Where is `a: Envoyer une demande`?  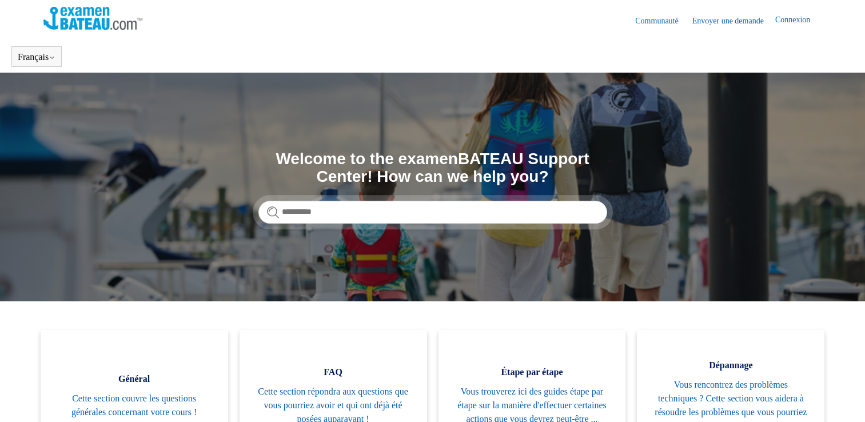
a: Envoyer une demande is located at coordinates (733, 21).